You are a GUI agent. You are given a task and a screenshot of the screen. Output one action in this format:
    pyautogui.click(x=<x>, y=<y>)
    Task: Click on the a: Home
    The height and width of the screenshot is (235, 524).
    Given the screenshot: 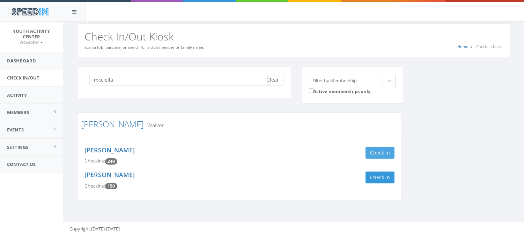 What is the action you would take?
    pyautogui.click(x=462, y=46)
    